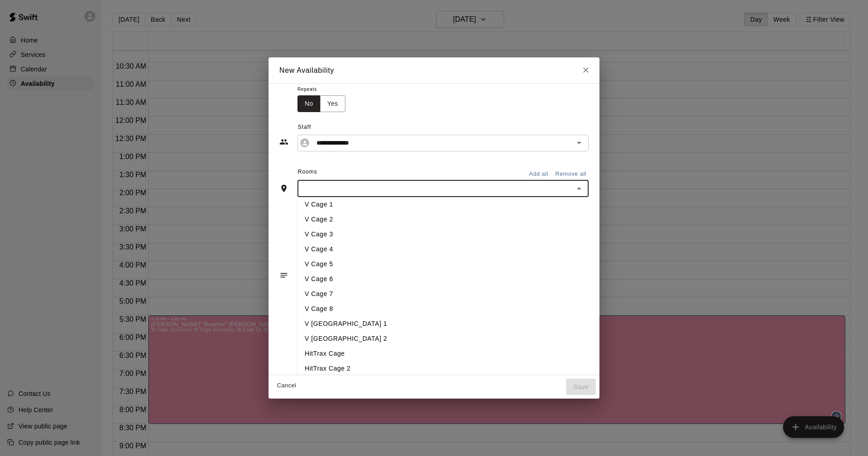 The height and width of the screenshot is (456, 868). I want to click on li: V Cage 4, so click(463, 249).